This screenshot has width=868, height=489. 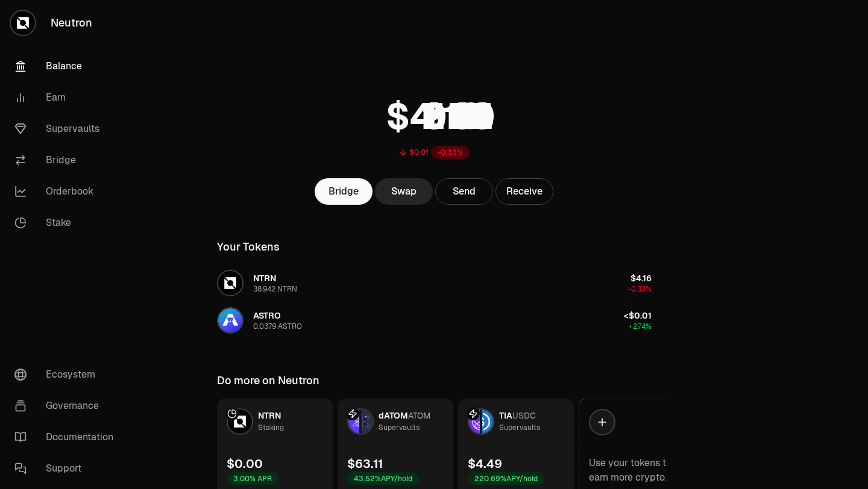 What do you see at coordinates (640, 327) in the screenshot?
I see `span: +2.74%` at bounding box center [640, 327].